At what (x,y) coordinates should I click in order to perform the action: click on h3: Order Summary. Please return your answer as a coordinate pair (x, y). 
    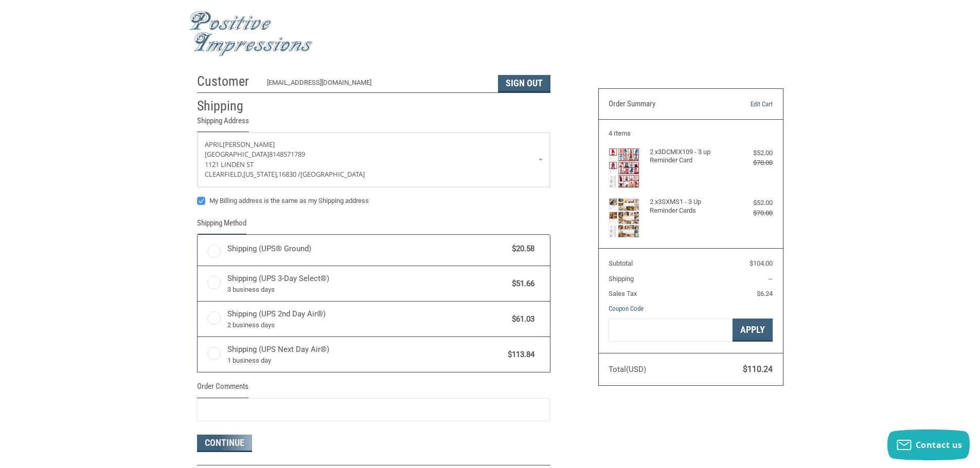
    Looking at the image, I should click on (664, 104).